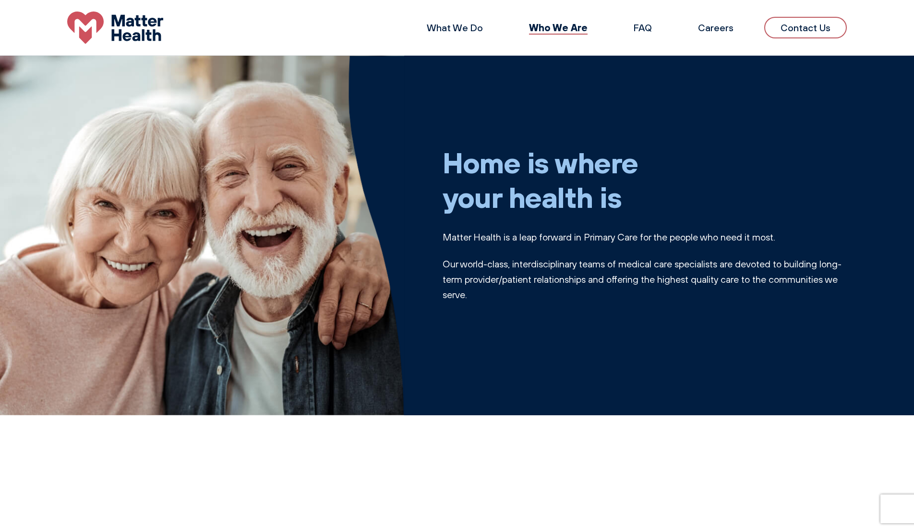 The image size is (914, 530). I want to click on a: Who We Are, so click(558, 27).